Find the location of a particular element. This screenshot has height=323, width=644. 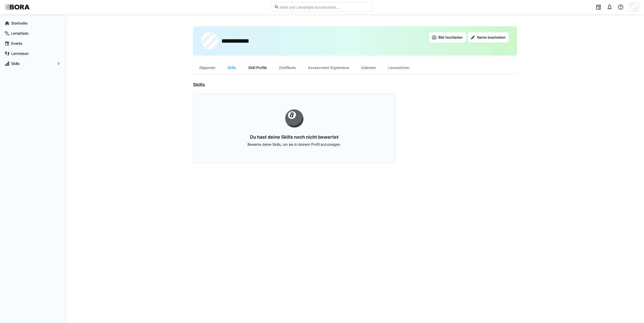

h3: Du hast deine Skills noch nicht bewertet is located at coordinates (294, 138).